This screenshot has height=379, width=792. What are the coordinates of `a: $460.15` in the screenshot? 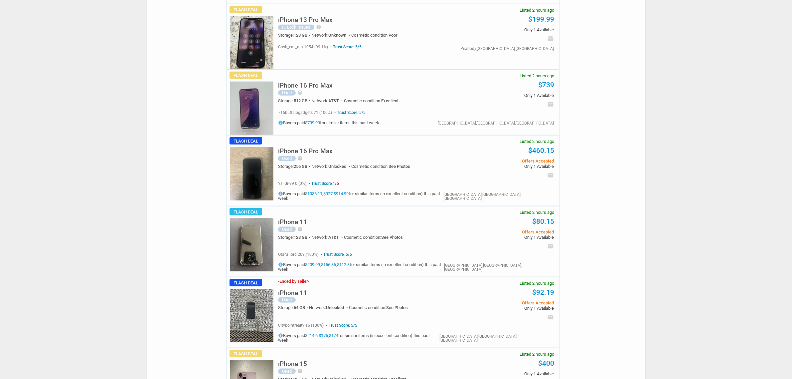 It's located at (541, 150).